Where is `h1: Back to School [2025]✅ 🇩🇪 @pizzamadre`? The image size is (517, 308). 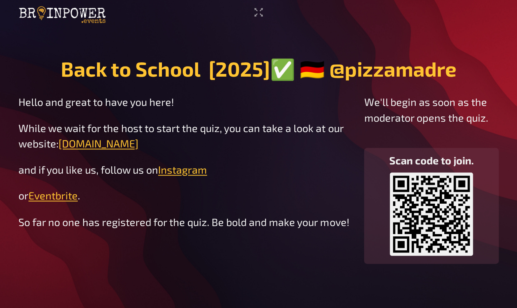 h1: Back to School [2025]✅ 🇩🇪 @pizzamadre is located at coordinates (258, 69).